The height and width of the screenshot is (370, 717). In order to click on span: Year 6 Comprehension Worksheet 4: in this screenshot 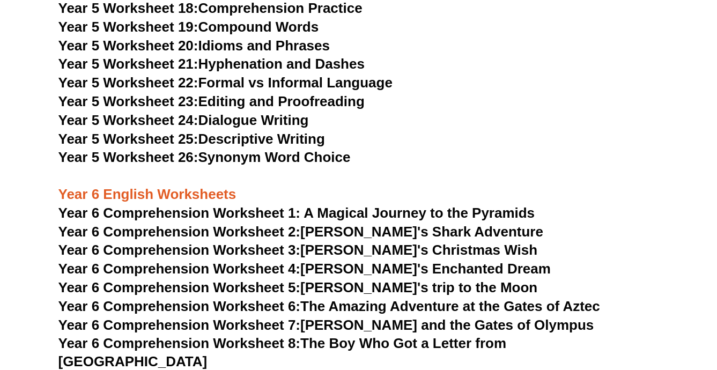, I will do `click(180, 269)`.